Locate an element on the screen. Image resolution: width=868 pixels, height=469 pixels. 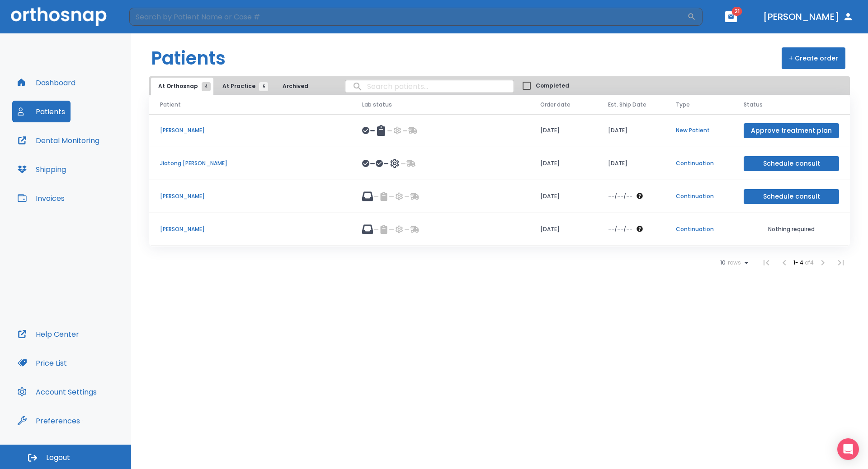
a: Patients is located at coordinates (41, 111).